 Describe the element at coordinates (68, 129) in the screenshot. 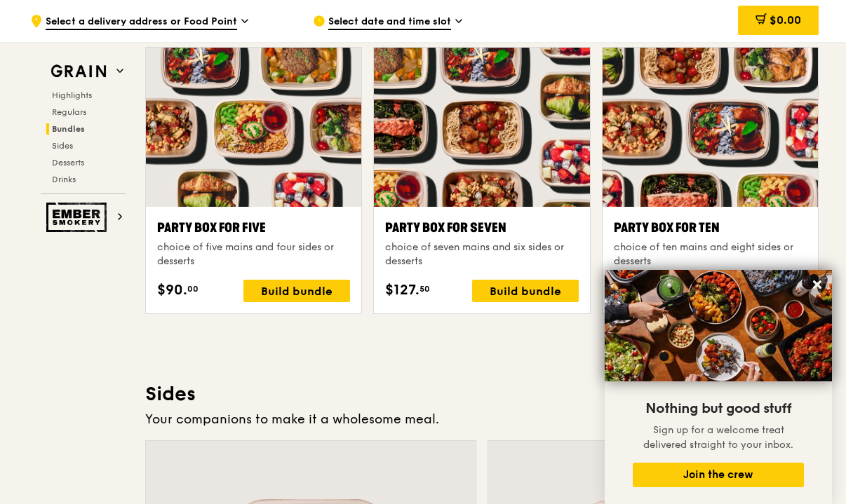

I see `span: Bundles` at that location.